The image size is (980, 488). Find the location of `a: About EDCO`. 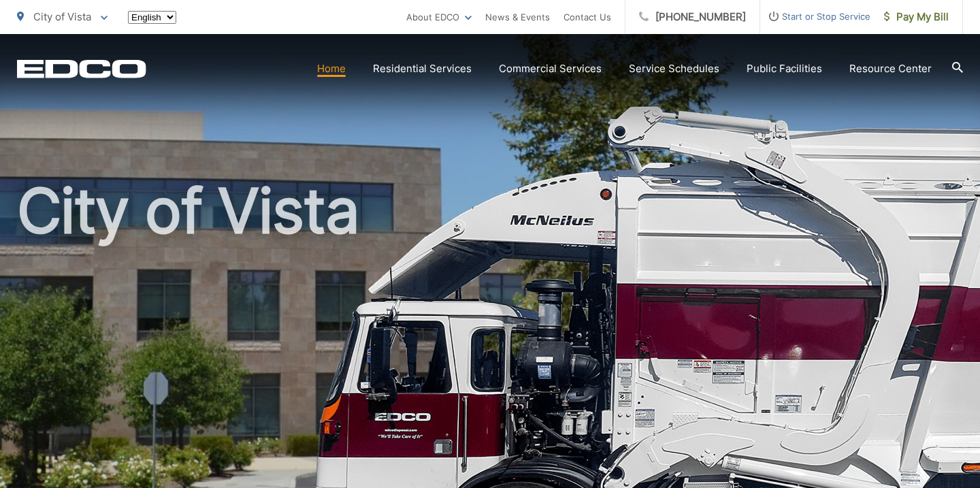

a: About EDCO is located at coordinates (439, 17).